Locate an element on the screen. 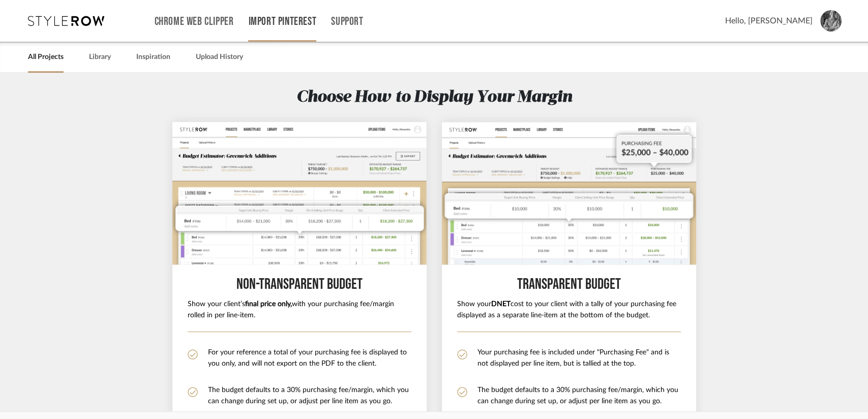 This screenshot has height=419, width=868. a: Chrome Web Clipper is located at coordinates (194, 22).